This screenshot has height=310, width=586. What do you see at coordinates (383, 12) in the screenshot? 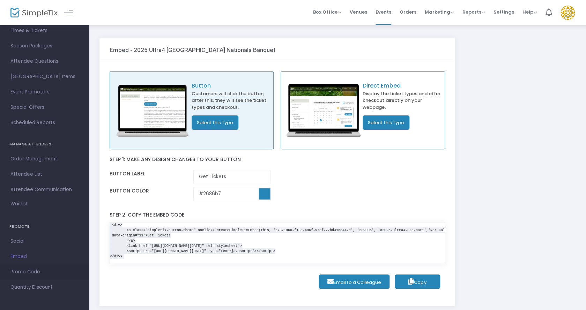
I see `span: Events` at bounding box center [383, 12].